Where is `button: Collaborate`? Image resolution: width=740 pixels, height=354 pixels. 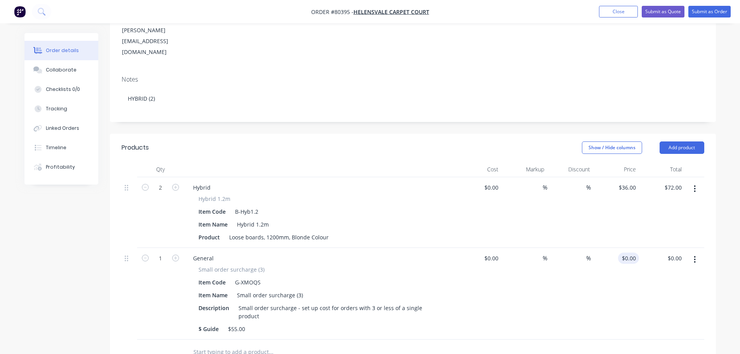 button: Collaborate is located at coordinates (61, 70).